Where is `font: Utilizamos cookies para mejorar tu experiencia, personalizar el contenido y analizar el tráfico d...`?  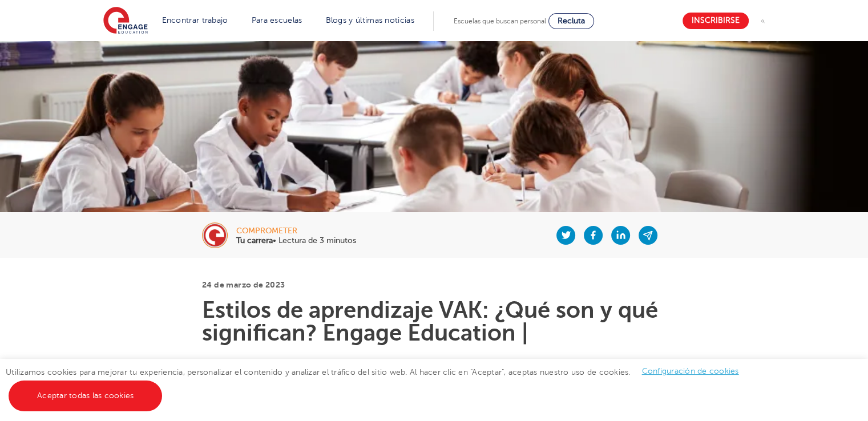 font: Utilizamos cookies para mejorar tu experiencia, personalizar el contenido y analizar el tráfico d... is located at coordinates (318, 372).